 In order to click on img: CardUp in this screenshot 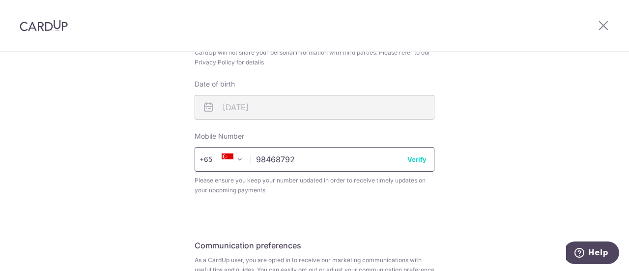, I will do `click(44, 26)`.